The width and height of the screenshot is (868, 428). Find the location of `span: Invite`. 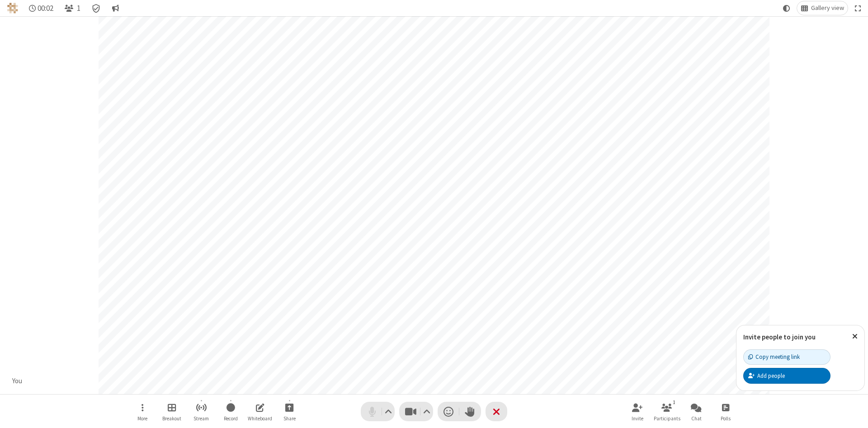

span: Invite is located at coordinates (637, 418).